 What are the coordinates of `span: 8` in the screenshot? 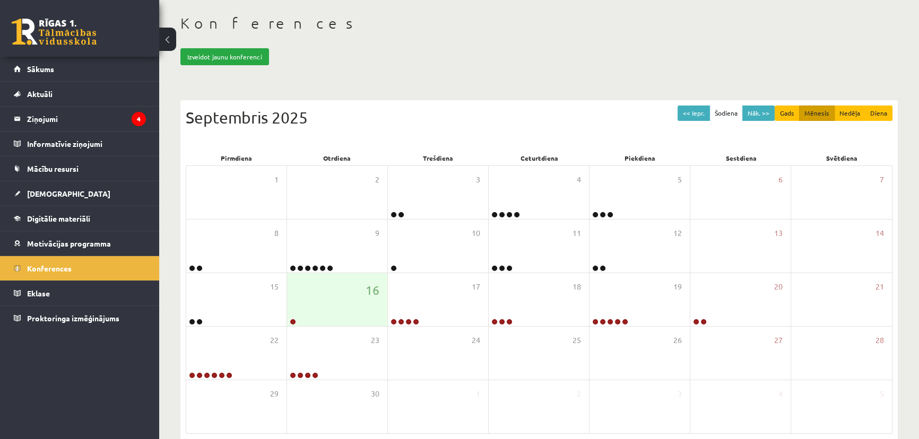 It's located at (277, 234).